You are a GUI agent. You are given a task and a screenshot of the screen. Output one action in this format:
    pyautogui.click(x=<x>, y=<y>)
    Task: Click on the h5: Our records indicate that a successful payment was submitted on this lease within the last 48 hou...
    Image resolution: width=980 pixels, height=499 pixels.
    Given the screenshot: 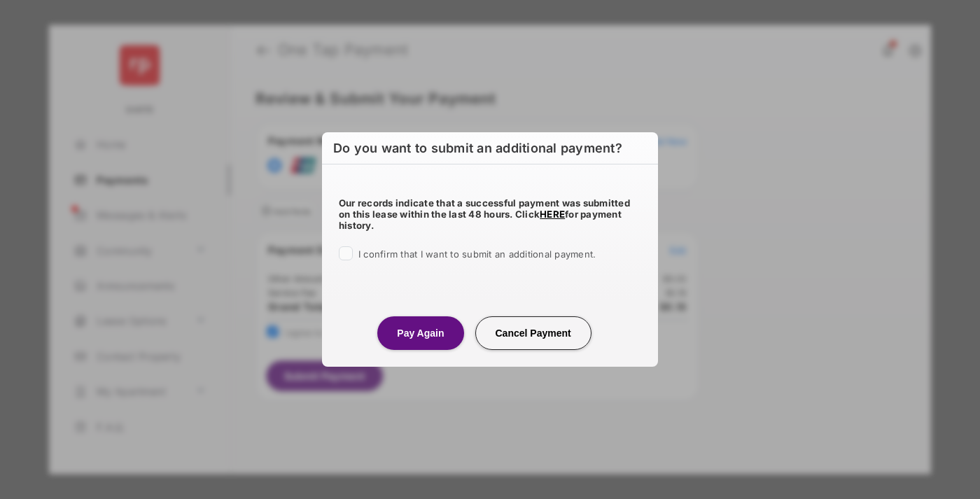 What is the action you would take?
    pyautogui.click(x=490, y=214)
    